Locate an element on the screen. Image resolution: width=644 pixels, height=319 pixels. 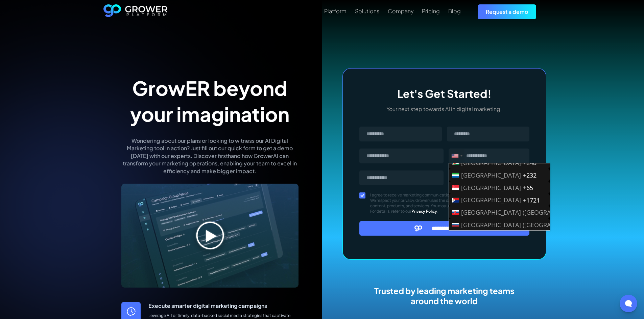
p: Execute smarter digital marketing campaigns is located at coordinates (223, 306).